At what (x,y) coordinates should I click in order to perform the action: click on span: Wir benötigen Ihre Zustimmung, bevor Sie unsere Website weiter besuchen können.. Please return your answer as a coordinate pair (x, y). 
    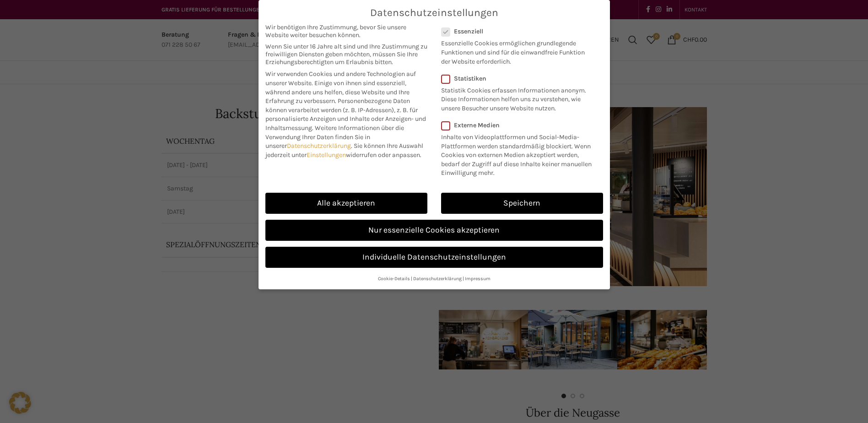
    Looking at the image, I should click on (346, 31).